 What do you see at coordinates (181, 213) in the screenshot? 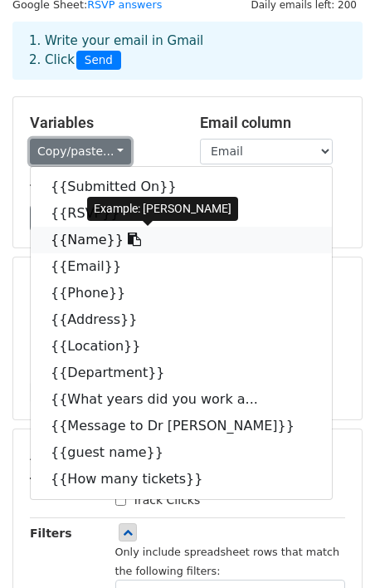
I see `a: {{RSVP}}` at bounding box center [181, 213].